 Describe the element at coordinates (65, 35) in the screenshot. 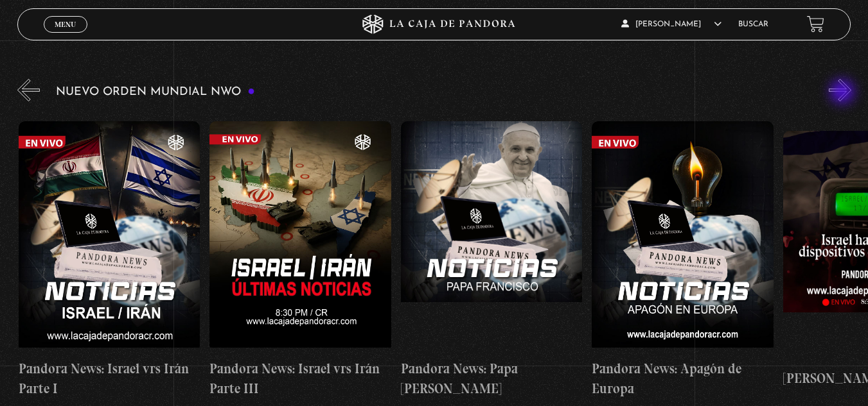

I see `span: Cerrar` at that location.